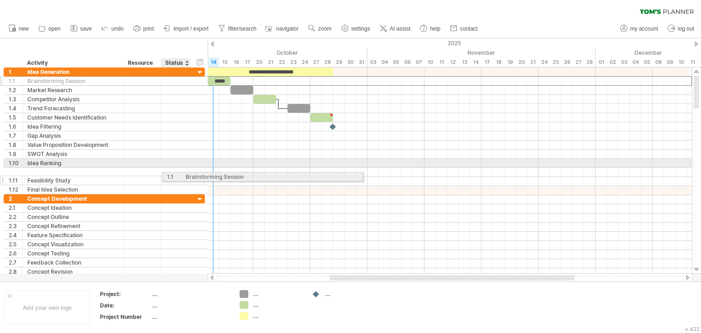 The height and width of the screenshot is (333, 701). What do you see at coordinates (16, 135) in the screenshot?
I see `div: 1.7` at bounding box center [16, 135].